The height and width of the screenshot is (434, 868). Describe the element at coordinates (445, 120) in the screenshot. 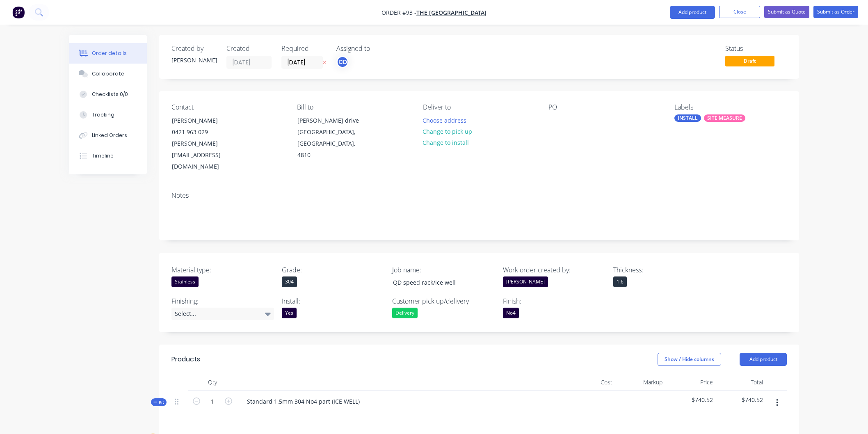

I see `button: Choose address` at that location.